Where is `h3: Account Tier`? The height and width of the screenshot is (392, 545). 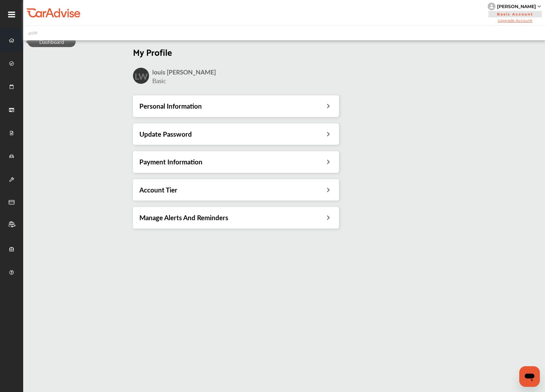
h3: Account Tier is located at coordinates (159, 189).